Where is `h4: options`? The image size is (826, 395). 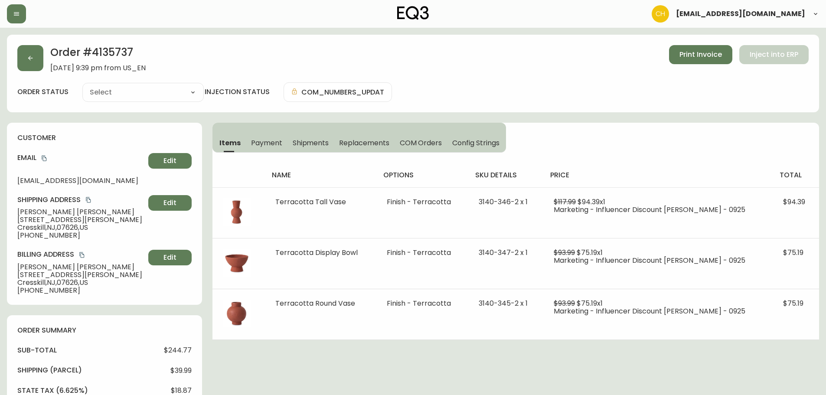 h4: options is located at coordinates (422, 175).